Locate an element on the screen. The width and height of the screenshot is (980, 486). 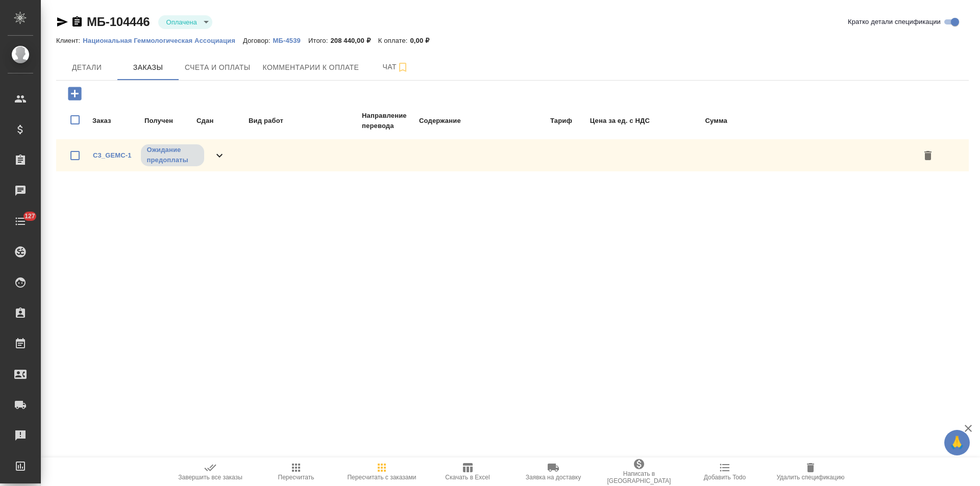
button: Скопировать ссылку is located at coordinates (77, 22).